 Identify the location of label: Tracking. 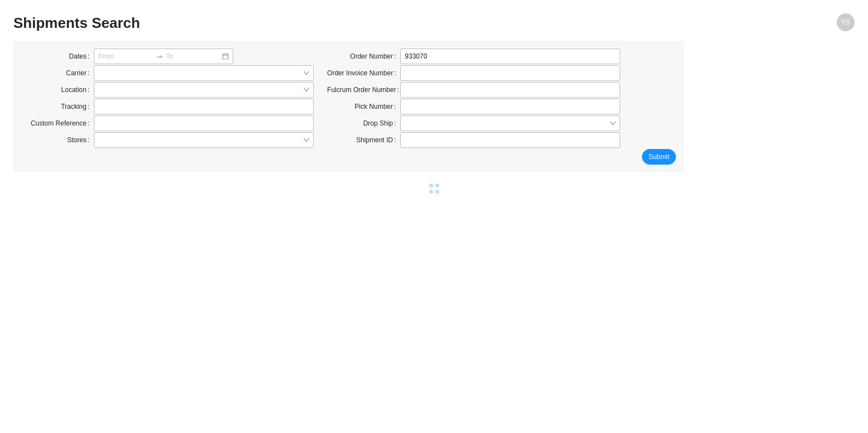
(77, 107).